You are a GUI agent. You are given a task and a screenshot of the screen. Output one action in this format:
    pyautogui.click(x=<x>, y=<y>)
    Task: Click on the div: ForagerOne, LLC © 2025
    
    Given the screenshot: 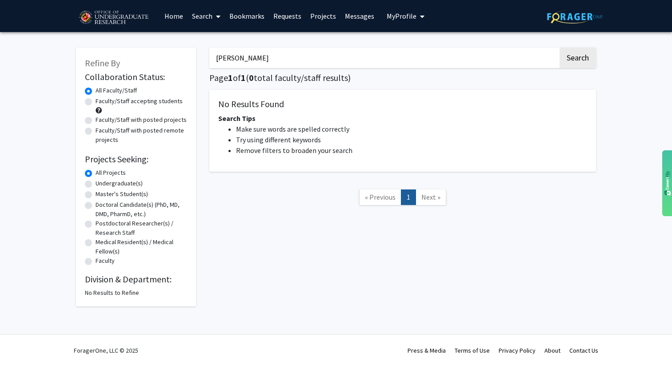 What is the action you would take?
    pyautogui.click(x=106, y=350)
    